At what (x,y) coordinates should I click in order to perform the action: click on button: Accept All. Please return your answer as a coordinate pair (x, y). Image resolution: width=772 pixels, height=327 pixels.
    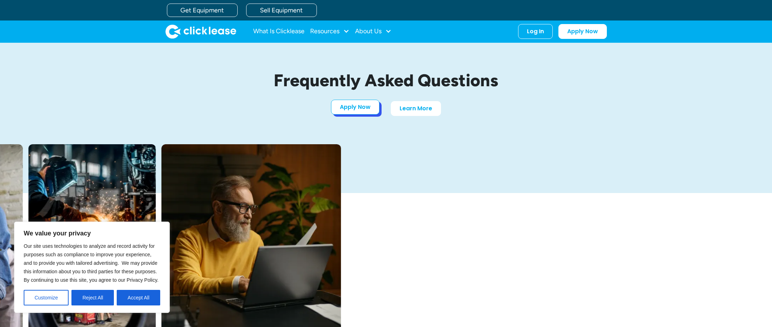
    Looking at the image, I should click on (138, 298).